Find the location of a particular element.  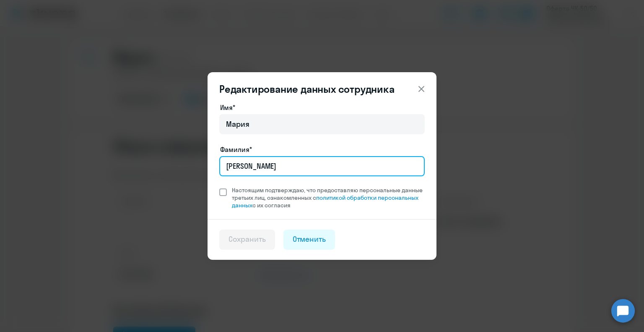

button: Сохранить is located at coordinates (247, 240).